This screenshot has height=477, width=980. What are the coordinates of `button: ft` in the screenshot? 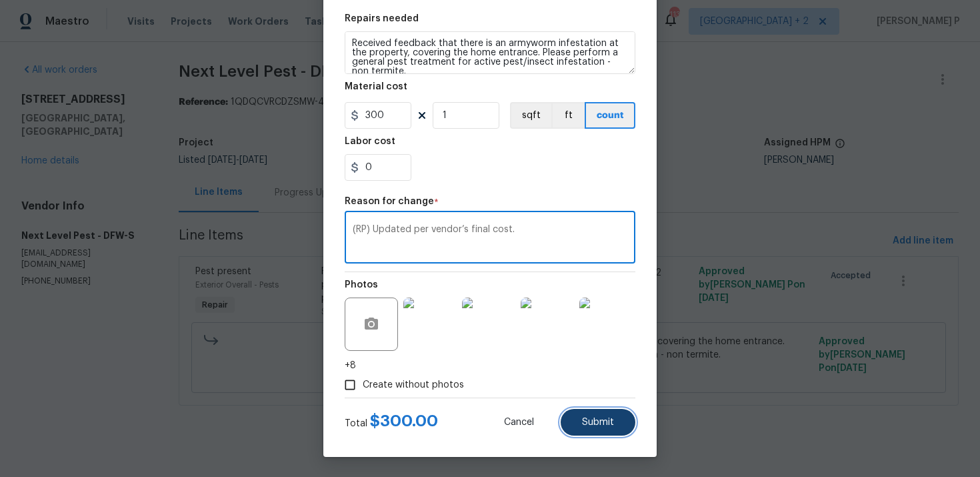 It's located at (568, 116).